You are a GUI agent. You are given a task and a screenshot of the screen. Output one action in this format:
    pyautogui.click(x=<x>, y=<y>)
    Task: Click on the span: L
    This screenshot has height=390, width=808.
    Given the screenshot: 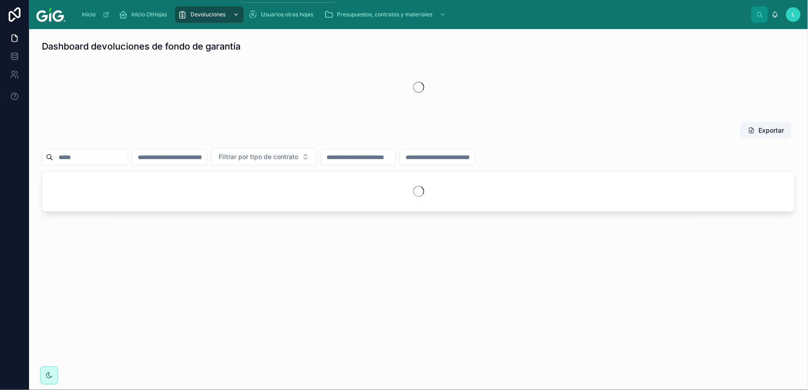 What is the action you would take?
    pyautogui.click(x=793, y=15)
    